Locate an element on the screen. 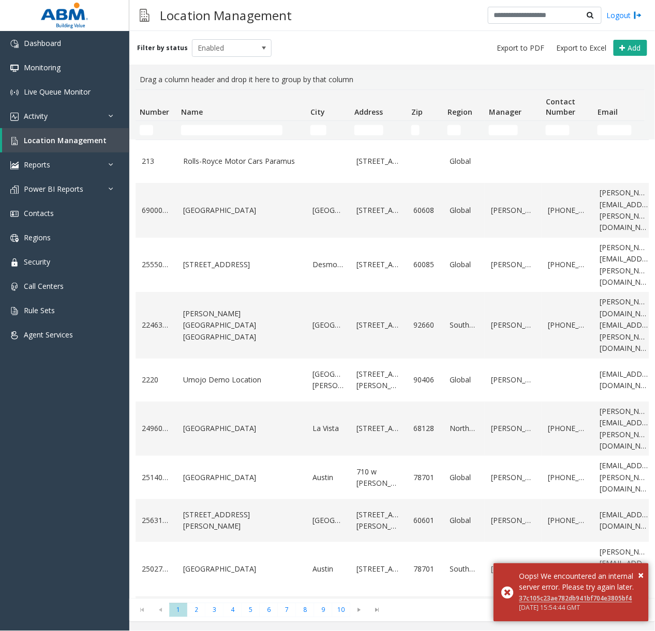  img: pageIcon is located at coordinates (144, 15).